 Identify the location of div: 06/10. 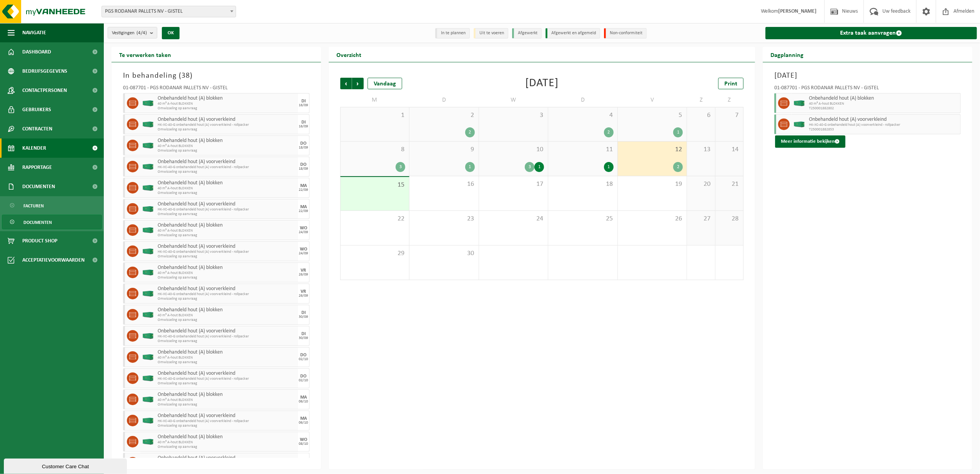
(303, 423).